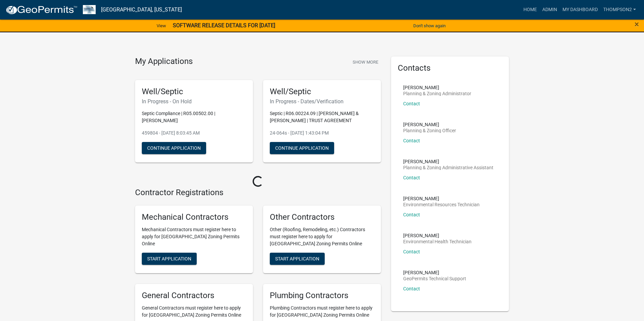 This screenshot has width=644, height=321. I want to click on p: Planning & Zoning Administrative Assistant, so click(448, 168).